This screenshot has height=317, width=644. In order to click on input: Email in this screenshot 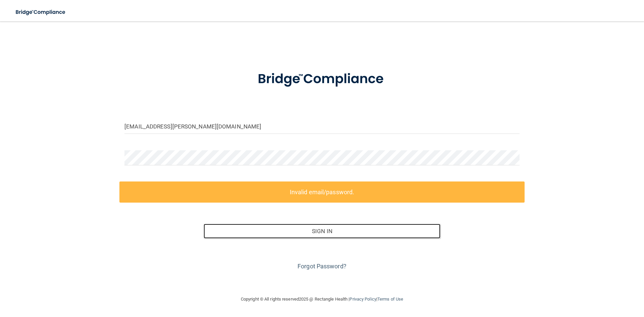, I will do `click(322, 126)`.